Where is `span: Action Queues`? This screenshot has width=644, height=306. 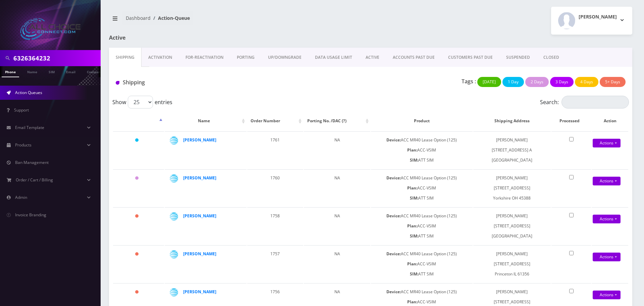 span: Action Queues is located at coordinates (28, 92).